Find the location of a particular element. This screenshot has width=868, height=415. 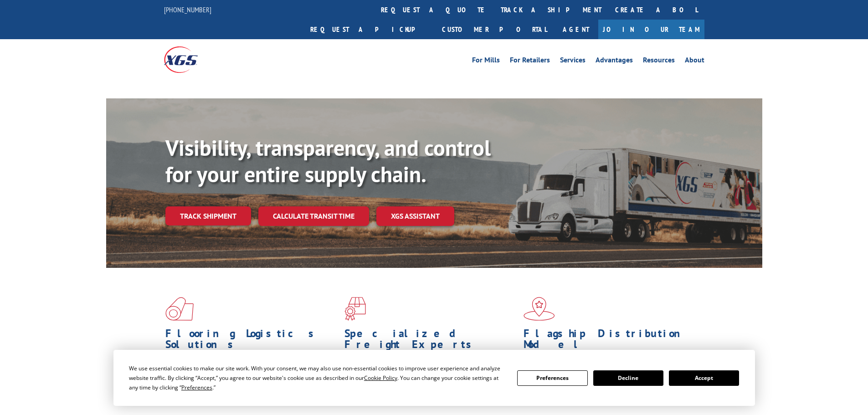

button: Decline is located at coordinates (628, 378).